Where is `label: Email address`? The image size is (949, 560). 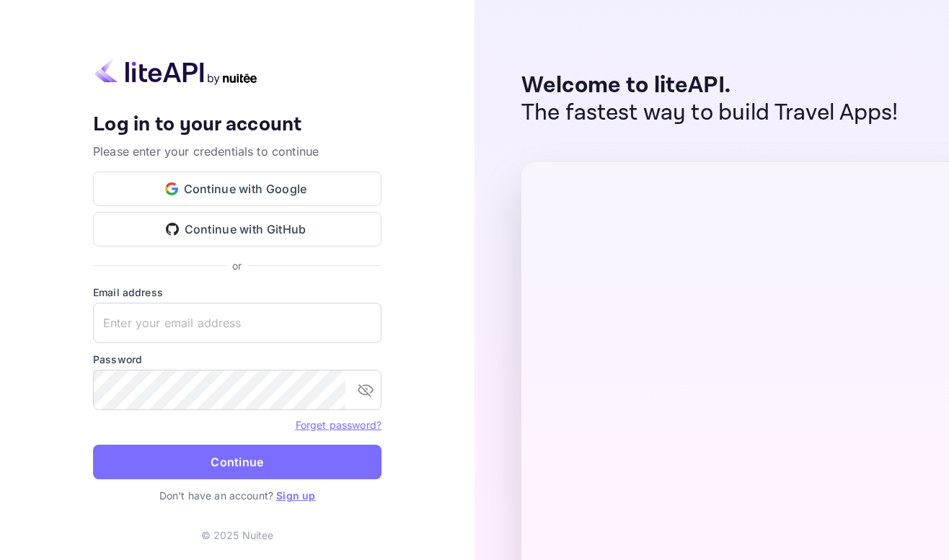 label: Email address is located at coordinates (237, 292).